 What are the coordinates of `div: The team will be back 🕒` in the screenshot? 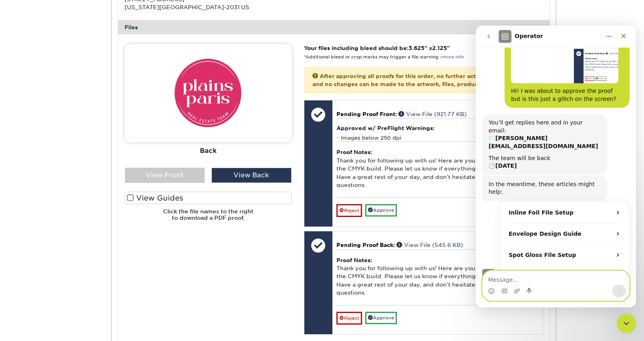 It's located at (68, 136).